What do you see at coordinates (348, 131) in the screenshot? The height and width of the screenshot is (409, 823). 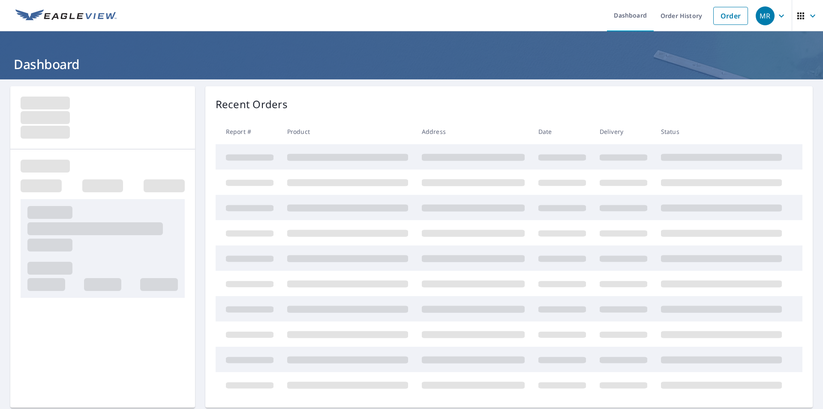 I see `th: Product` at bounding box center [348, 131].